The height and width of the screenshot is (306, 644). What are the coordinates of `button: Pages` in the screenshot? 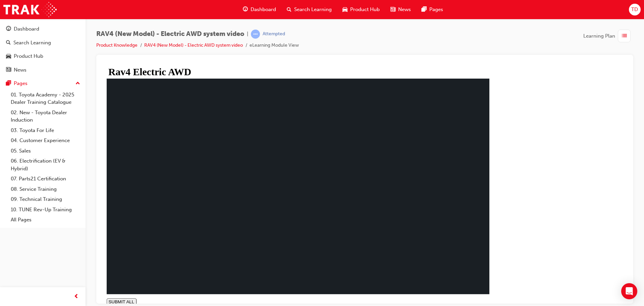 It's located at (43, 84).